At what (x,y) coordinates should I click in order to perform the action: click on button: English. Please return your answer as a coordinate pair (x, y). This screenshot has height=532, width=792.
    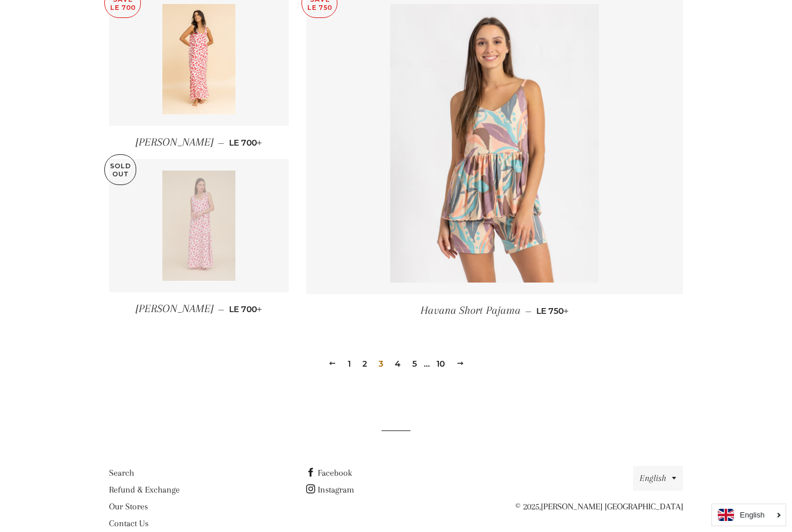
    Looking at the image, I should click on (658, 478).